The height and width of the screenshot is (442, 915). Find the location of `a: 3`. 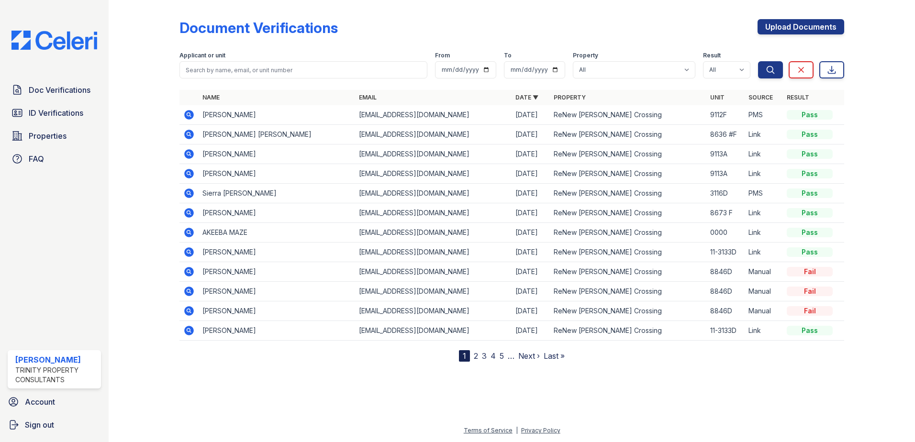

a: 3 is located at coordinates (484, 356).